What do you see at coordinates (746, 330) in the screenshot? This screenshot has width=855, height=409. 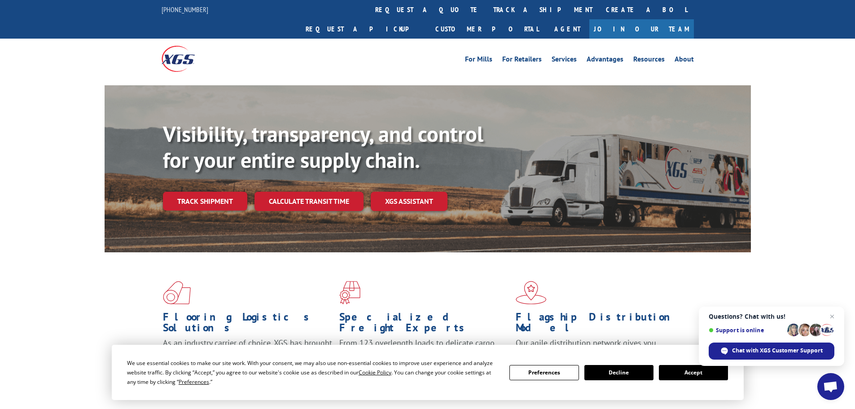 I see `span: Support is online` at bounding box center [746, 330].